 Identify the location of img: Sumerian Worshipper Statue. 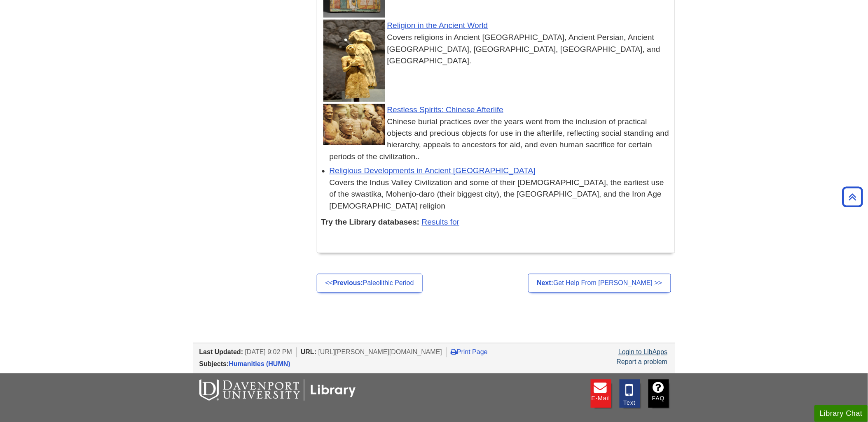
(355, 61).